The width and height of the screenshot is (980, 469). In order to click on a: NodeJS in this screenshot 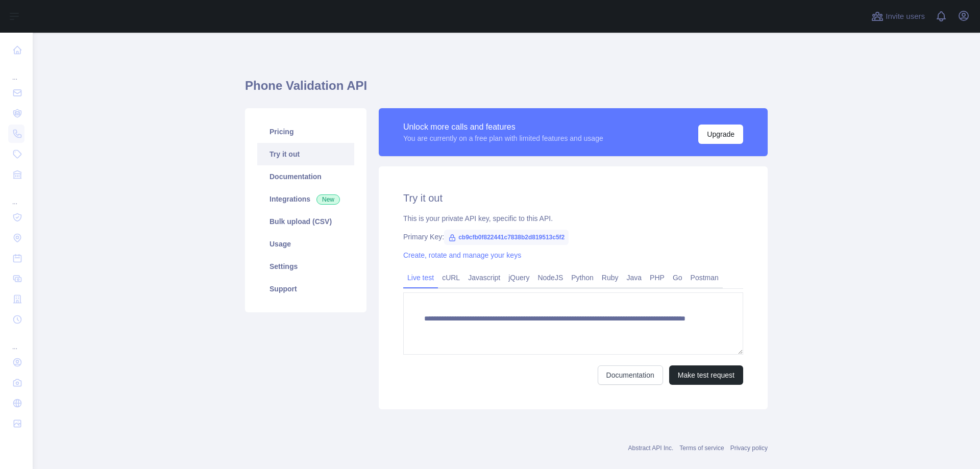, I will do `click(551, 277)`.